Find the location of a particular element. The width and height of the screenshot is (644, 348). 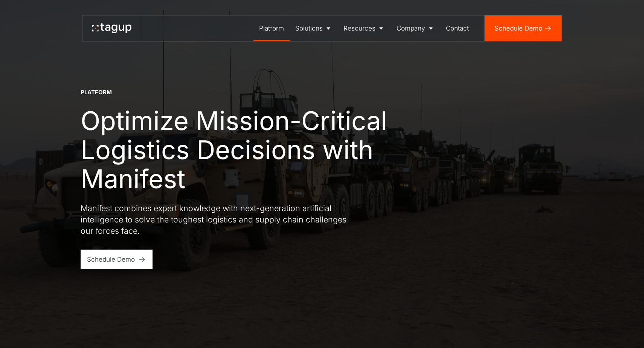

h1: Optimize Mission-Critical Logistics Decisions with Manifest is located at coordinates (239, 149).